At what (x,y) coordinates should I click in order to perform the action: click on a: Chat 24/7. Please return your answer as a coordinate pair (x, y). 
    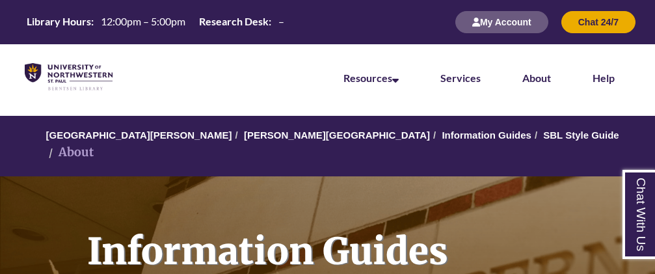
    Looking at the image, I should click on (598, 21).